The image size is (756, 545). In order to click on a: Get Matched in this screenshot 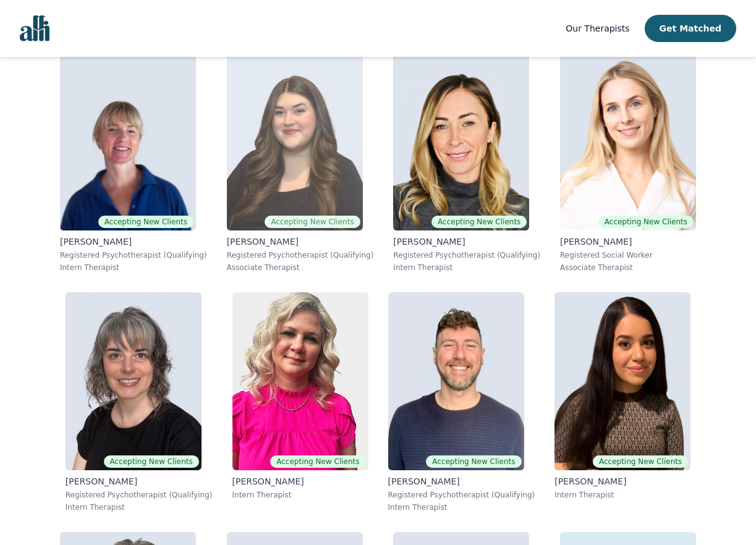, I will do `click(691, 28)`.